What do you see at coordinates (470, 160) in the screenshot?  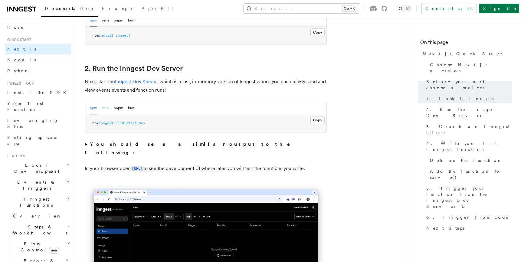 I see `a: Define the function` at bounding box center [470, 160].